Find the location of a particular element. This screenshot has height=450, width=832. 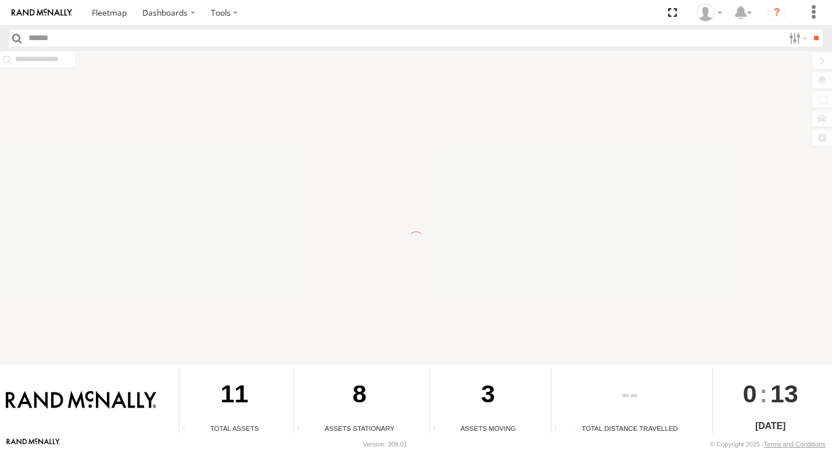

div: © Copyright 2025 - is located at coordinates (767, 444).